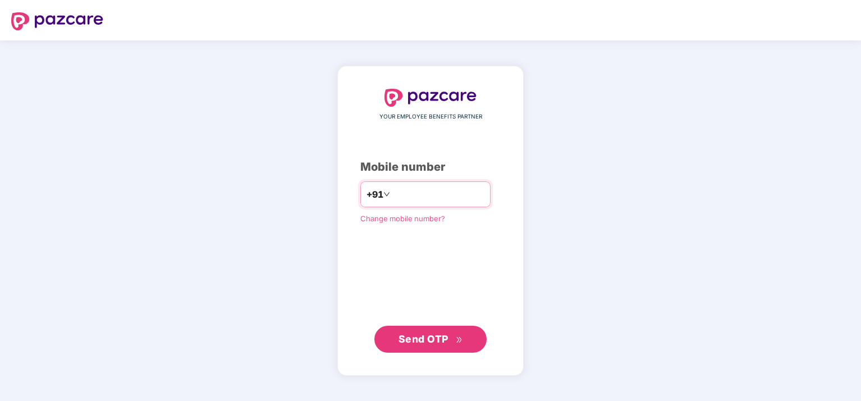 The image size is (861, 401). I want to click on span: YOUR EMPLOYEE BENEFITS PARTNER, so click(430, 117).